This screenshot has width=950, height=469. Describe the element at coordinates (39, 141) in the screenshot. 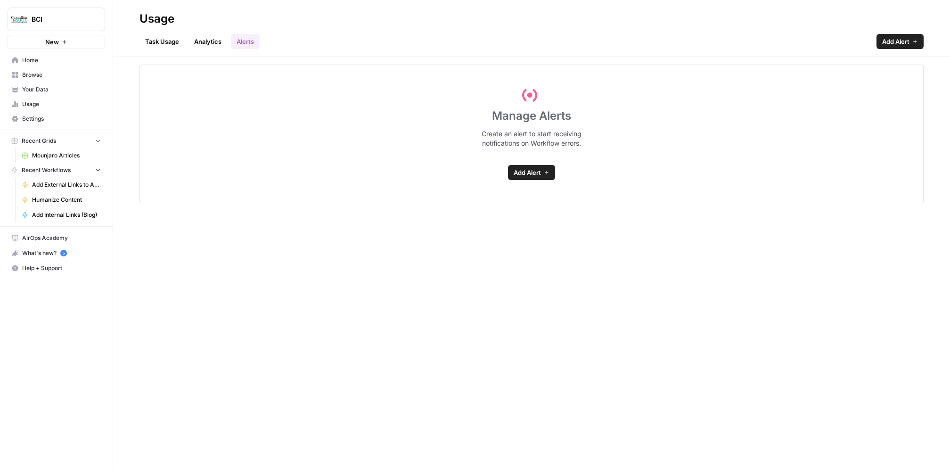

I see `span: Recent Grids` at that location.